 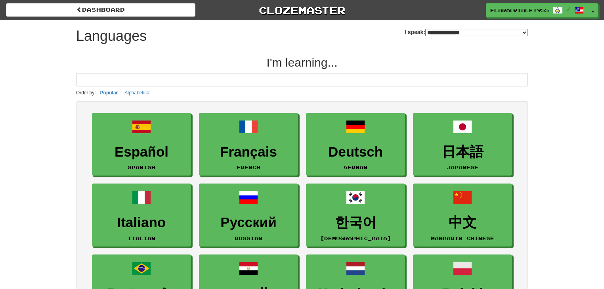 What do you see at coordinates (462, 215) in the screenshot?
I see `a: 中文Mandarin Chinese` at bounding box center [462, 215].